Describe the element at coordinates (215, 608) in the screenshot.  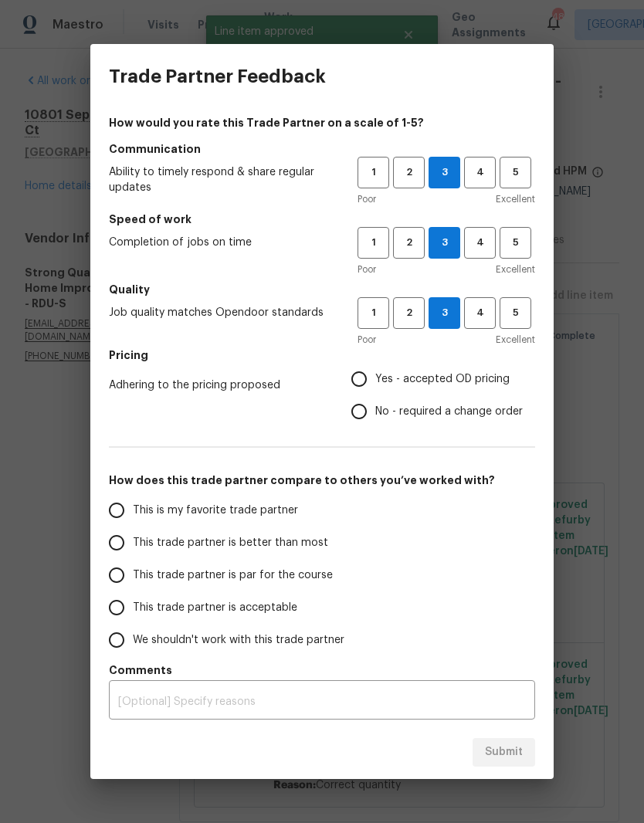
I see `span: This trade partner is acceptable` at that location.